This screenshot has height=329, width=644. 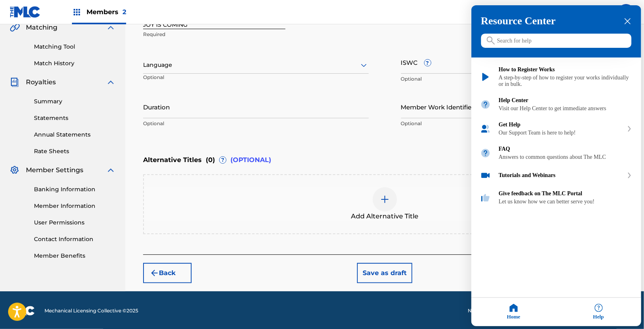 What do you see at coordinates (566, 109) in the screenshot?
I see `div: Visit our Help Center to get immediate answers` at bounding box center [566, 109].